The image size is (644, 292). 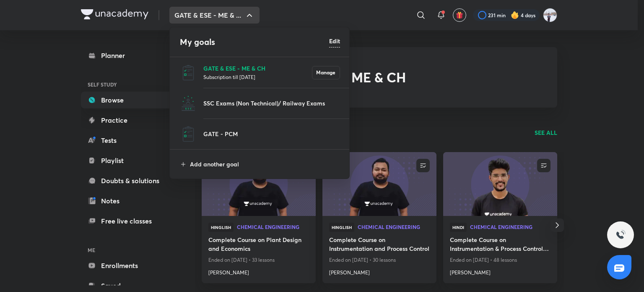 What do you see at coordinates (188, 134) in the screenshot?
I see `img: GATE - PCM` at bounding box center [188, 134].